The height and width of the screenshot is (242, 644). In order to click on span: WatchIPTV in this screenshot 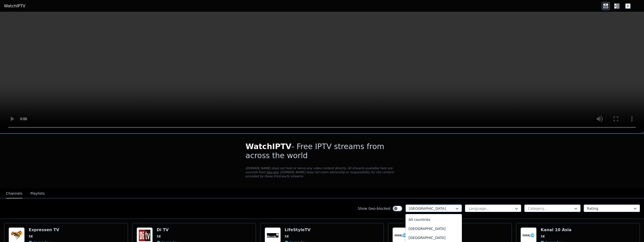, I will do `click(268, 146)`.